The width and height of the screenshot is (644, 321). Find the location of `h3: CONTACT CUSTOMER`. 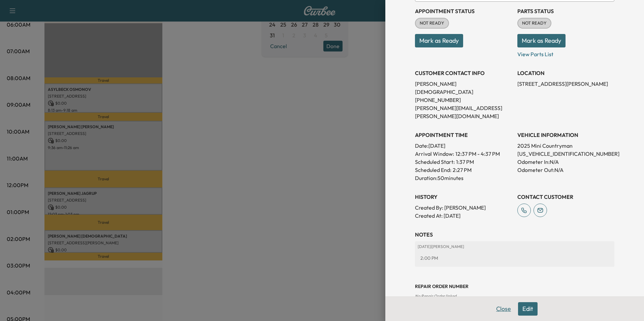

h3: CONTACT CUSTOMER is located at coordinates (566, 197).